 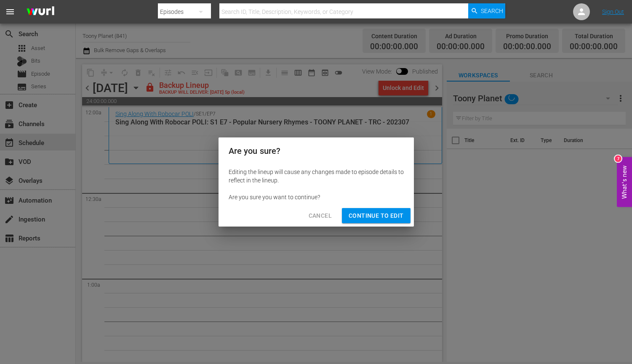 What do you see at coordinates (613, 12) in the screenshot?
I see `a: Sign Out` at bounding box center [613, 12].